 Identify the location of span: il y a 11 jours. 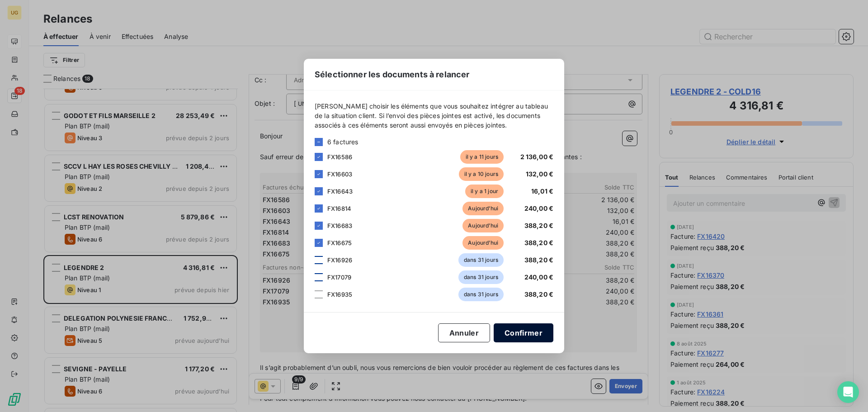
(482, 157).